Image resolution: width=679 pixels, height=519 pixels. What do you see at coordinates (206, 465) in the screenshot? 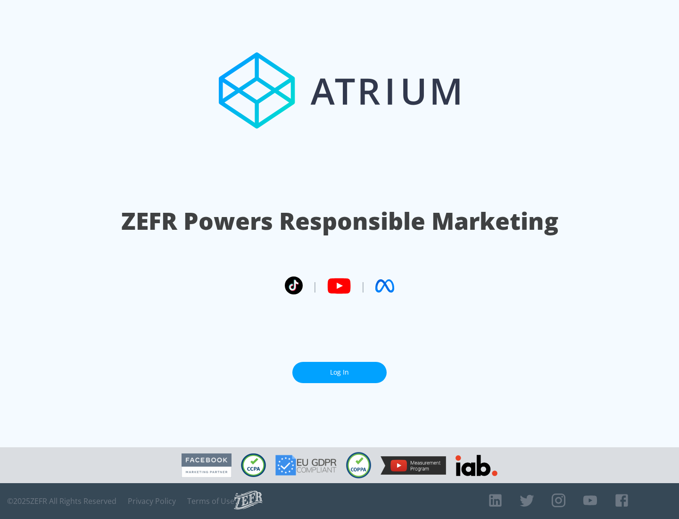
I see `img: Facebook Marketing Partner` at bounding box center [206, 465].